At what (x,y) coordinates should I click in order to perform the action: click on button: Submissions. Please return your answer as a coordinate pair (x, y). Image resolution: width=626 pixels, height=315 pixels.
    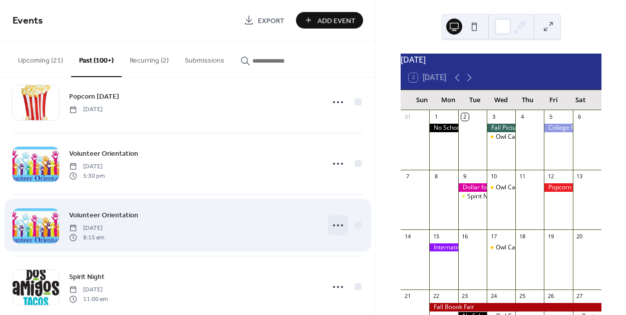
    Looking at the image, I should click on (204, 58).